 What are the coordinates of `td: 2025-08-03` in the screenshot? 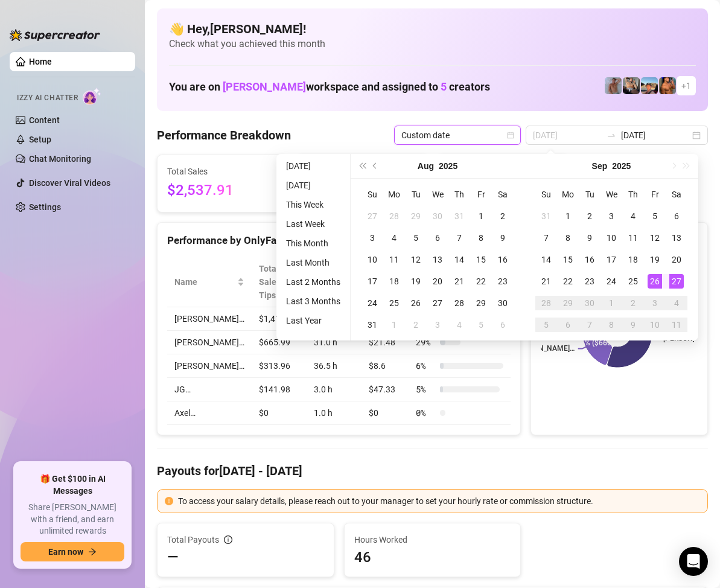 It's located at (372, 238).